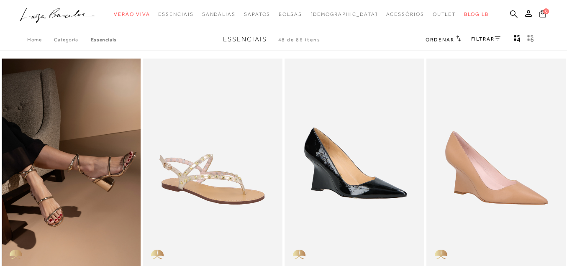 This screenshot has width=567, height=266. What do you see at coordinates (477, 14) in the screenshot?
I see `a: BLOG LB` at bounding box center [477, 14].